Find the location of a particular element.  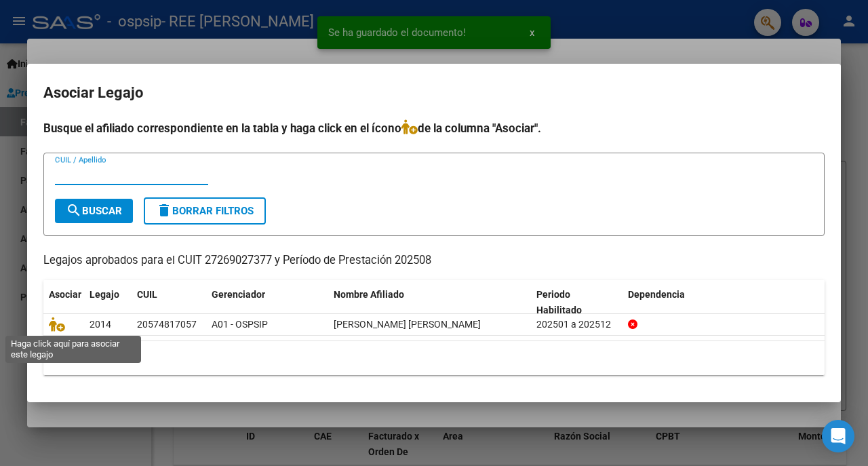

span: Asociar is located at coordinates (65, 295).